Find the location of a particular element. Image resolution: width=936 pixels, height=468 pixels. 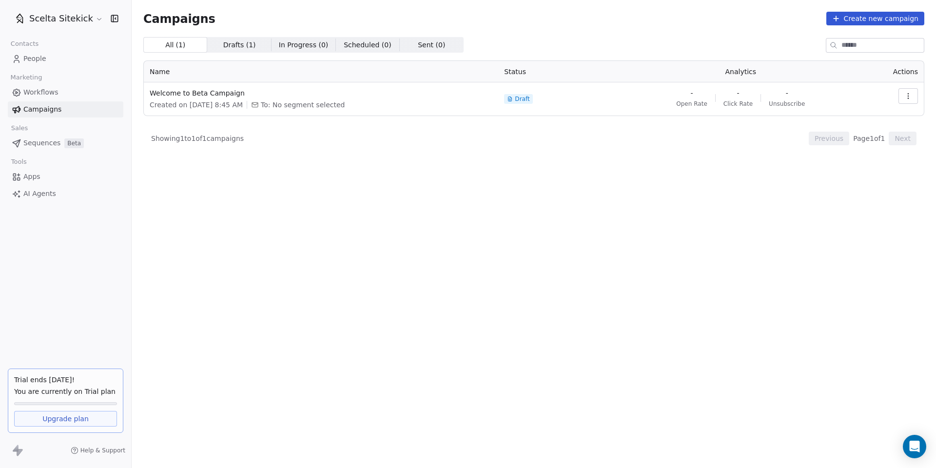

a: Workflows is located at coordinates (65, 92).